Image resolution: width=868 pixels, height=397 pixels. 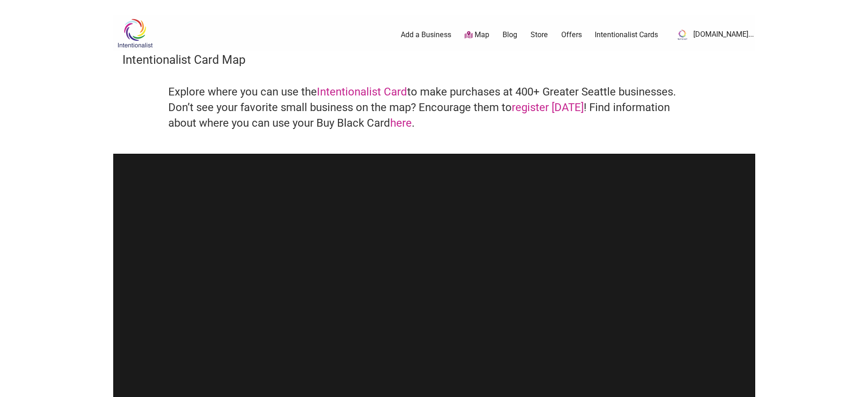 I want to click on a: Map, so click(x=477, y=35).